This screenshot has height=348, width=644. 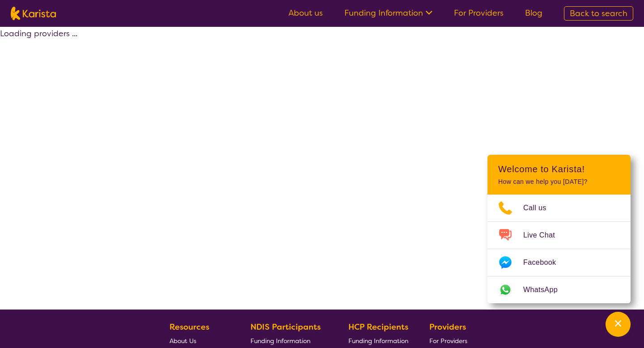 What do you see at coordinates (598, 13) in the screenshot?
I see `span: Back to search` at bounding box center [598, 13].